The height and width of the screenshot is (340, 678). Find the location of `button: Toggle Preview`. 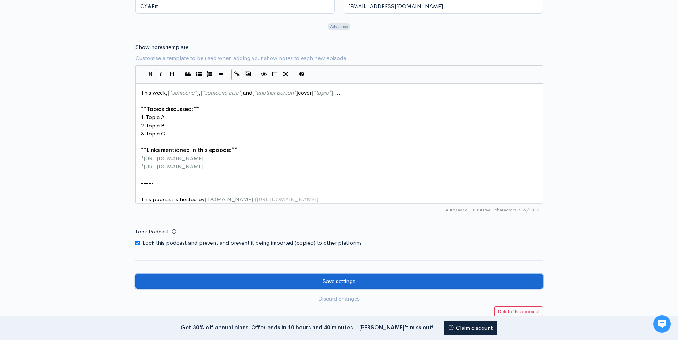

button: Toggle Preview is located at coordinates (264, 74).